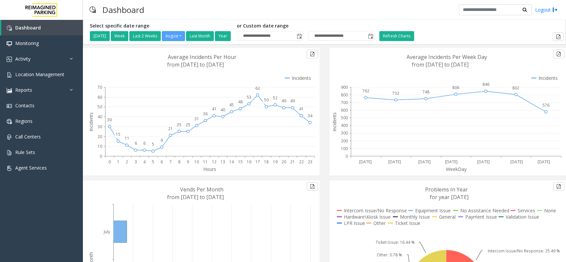 The image size is (566, 262). What do you see at coordinates (232, 105) in the screenshot?
I see `text: 45` at bounding box center [232, 105].